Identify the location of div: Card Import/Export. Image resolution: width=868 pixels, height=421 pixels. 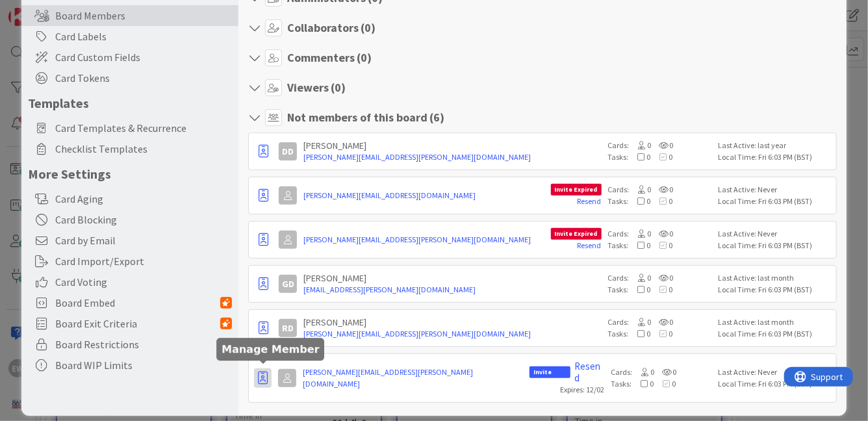
(130, 261).